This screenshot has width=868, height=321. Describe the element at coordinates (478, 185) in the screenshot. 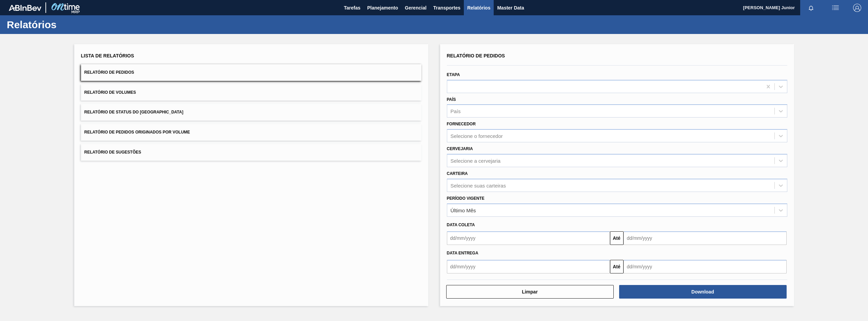

I see `div: Selecione suas carteiras` at that location.